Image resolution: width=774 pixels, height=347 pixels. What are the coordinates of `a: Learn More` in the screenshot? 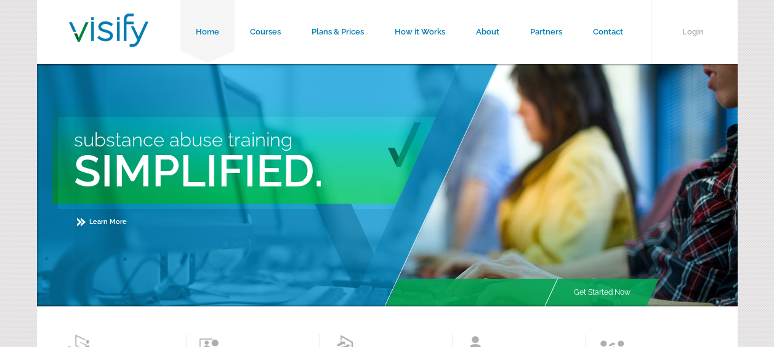 It's located at (102, 222).